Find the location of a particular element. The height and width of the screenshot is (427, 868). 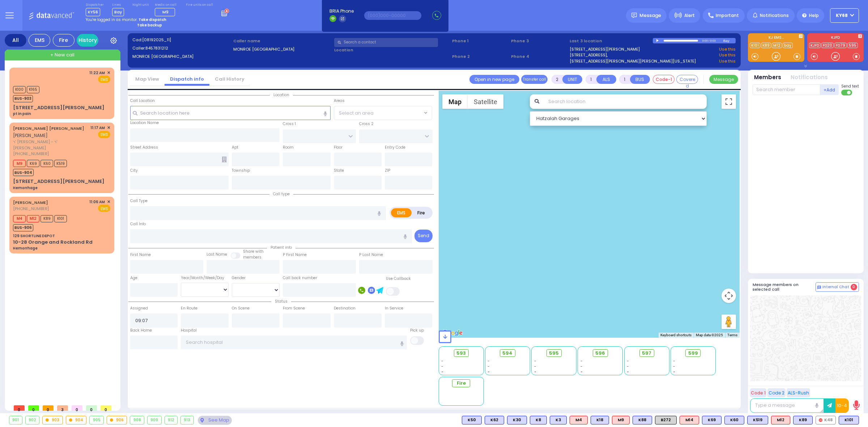

div: ALS is located at coordinates (781, 421).